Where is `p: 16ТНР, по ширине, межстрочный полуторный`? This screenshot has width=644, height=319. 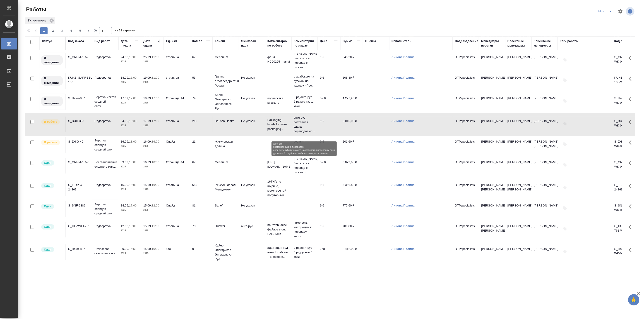
p: 16ТНР, по ширине, межстрочный полуторный is located at coordinates (278, 189).